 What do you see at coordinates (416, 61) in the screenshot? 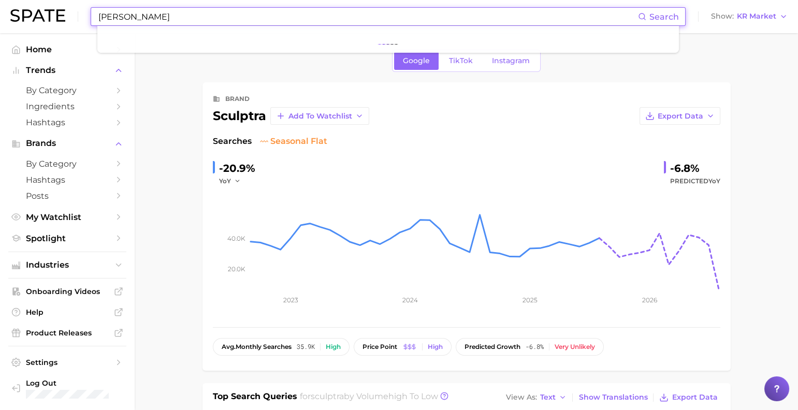
I see `span: Google` at bounding box center [416, 61].